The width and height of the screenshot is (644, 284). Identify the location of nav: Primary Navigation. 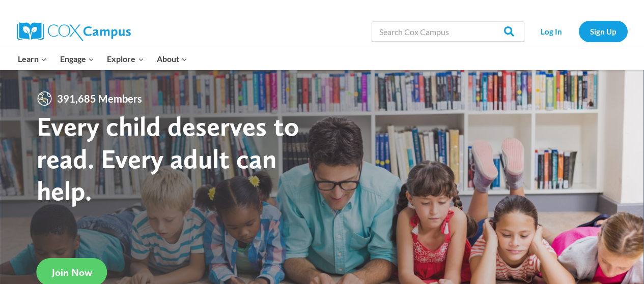
(103, 59).